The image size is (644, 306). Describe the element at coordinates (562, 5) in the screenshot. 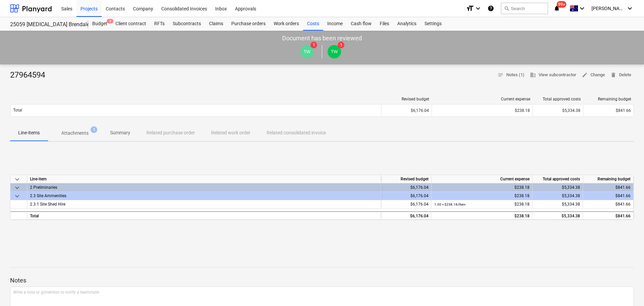

I see `span: 99+` at that location.